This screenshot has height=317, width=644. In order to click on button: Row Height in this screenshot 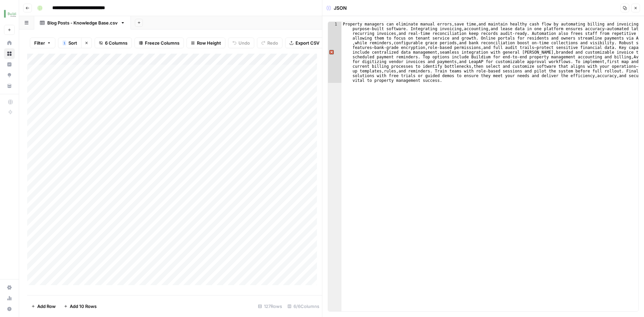, I will do `click(206, 43)`.